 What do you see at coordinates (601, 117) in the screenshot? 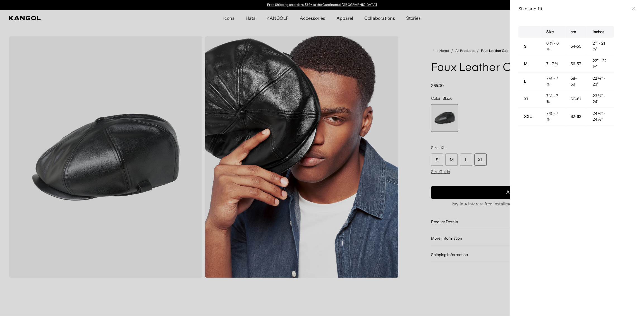
I see `td: 24 ⅜" - 24 ⅞"` at bounding box center [601, 117].